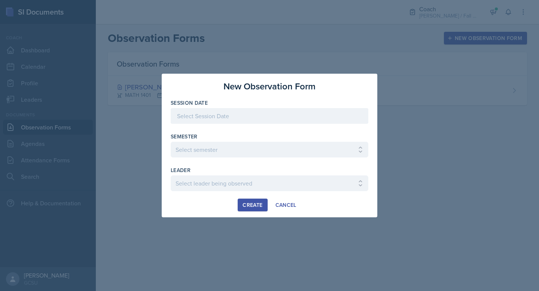 The width and height of the screenshot is (539, 291). I want to click on label: leader, so click(181, 170).